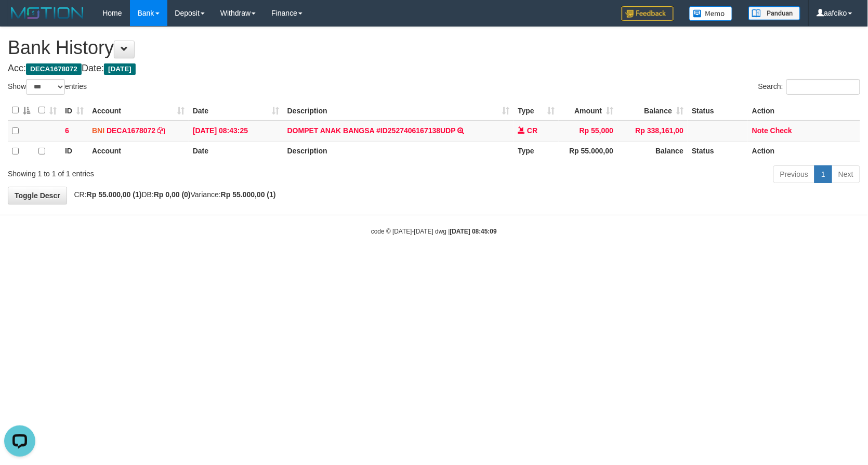  What do you see at coordinates (138, 110) in the screenshot?
I see `th: Account: activate to sort column ascending` at bounding box center [138, 110].